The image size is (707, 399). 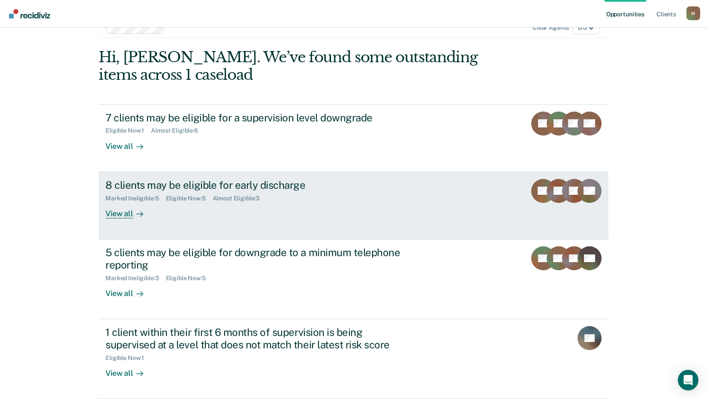 What do you see at coordinates (240, 198) in the screenshot?
I see `div: Almost Eligible : 3` at bounding box center [240, 198].